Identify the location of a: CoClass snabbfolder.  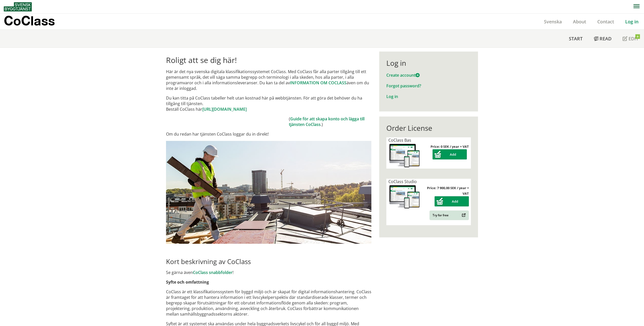
(213, 273).